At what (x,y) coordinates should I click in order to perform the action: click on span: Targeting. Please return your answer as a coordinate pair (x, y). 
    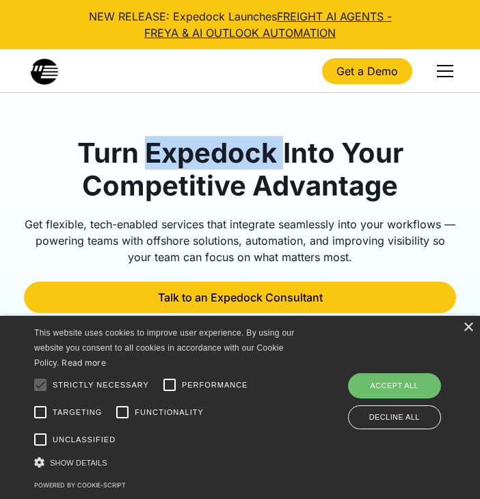
    Looking at the image, I should click on (77, 412).